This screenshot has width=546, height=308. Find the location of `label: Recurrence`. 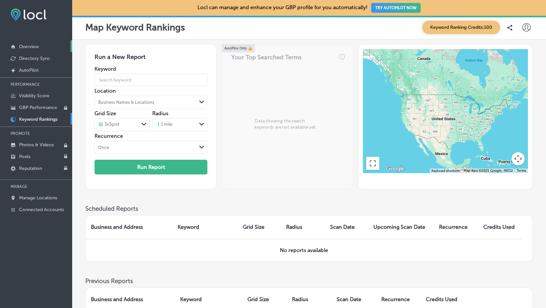

label: Recurrence is located at coordinates (151, 136).